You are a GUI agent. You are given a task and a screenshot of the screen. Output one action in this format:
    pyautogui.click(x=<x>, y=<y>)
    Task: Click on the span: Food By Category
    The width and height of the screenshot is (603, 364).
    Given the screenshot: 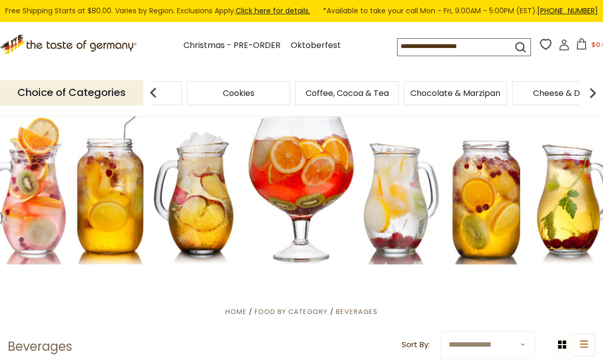 What is the action you would take?
    pyautogui.click(x=291, y=312)
    